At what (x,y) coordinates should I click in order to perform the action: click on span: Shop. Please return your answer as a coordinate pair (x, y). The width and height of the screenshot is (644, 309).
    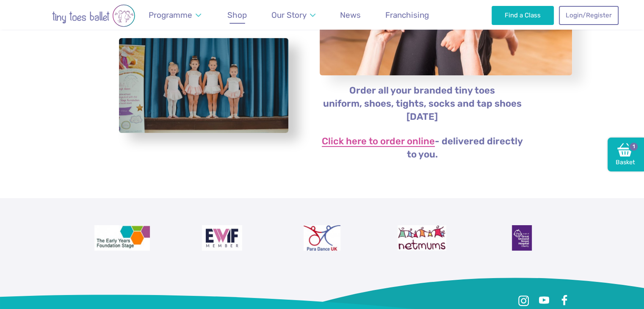
    Looking at the image, I should click on (237, 15).